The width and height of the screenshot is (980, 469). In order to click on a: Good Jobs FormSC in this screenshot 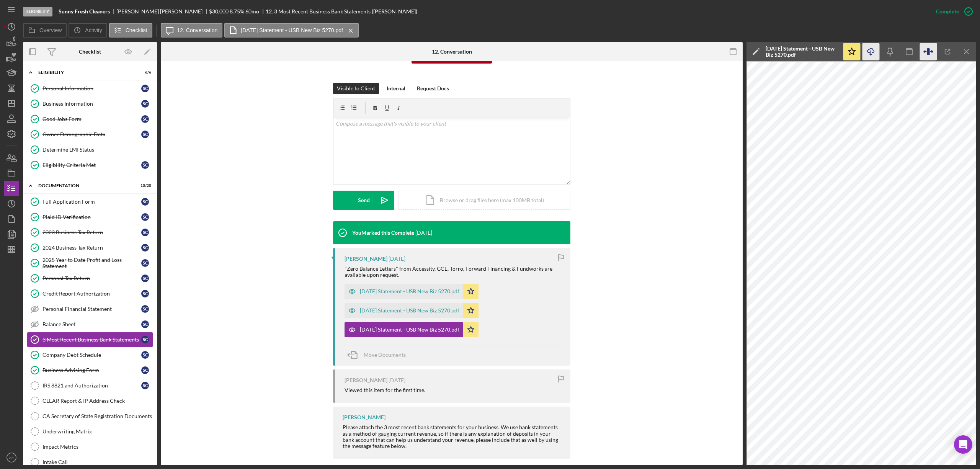, I will do `click(90, 119)`.